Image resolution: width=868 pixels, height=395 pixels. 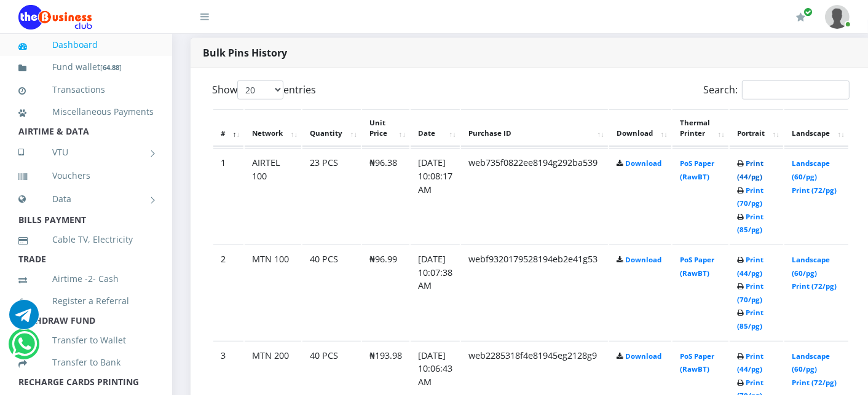 I want to click on td: web735f0822ee8194g292ba539, so click(x=534, y=195).